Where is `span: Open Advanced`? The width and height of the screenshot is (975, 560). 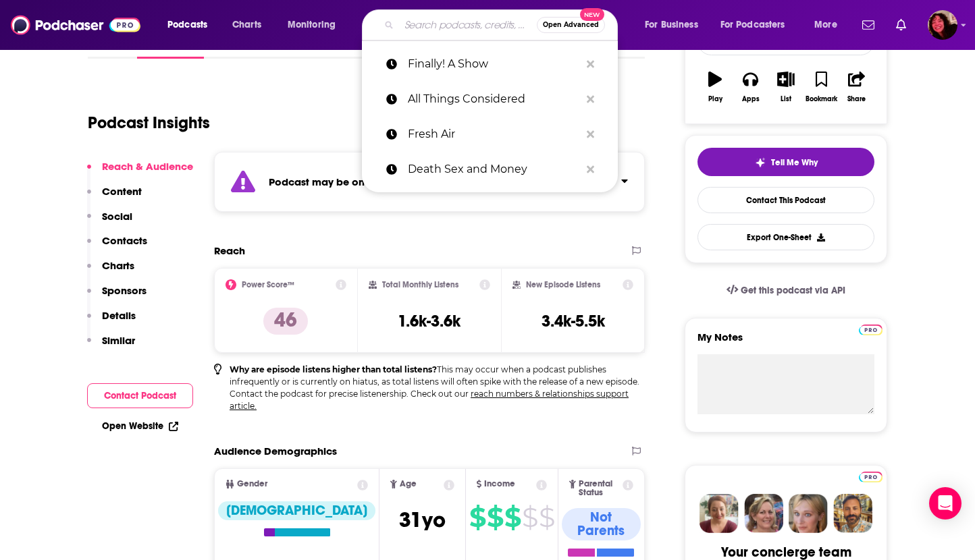
span: Open Advanced is located at coordinates (570, 25).